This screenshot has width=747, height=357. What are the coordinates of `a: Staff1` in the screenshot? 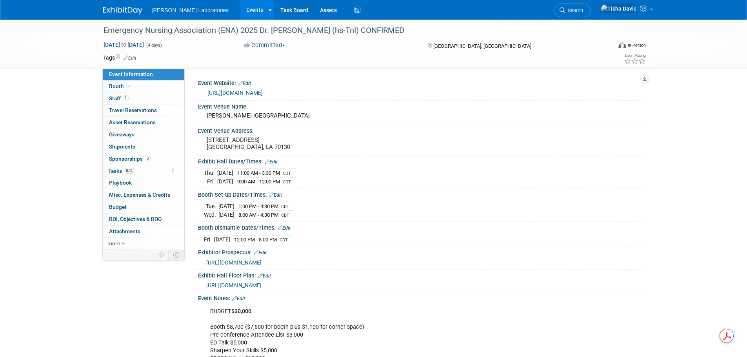 It's located at (144, 99).